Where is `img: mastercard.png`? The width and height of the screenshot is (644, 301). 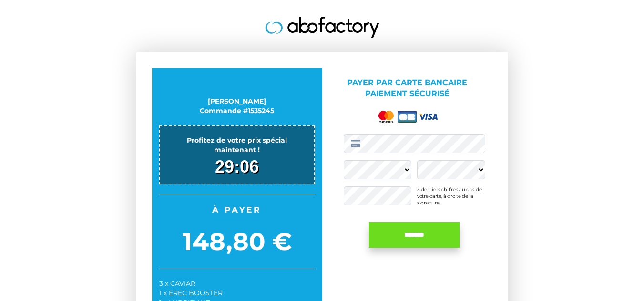
img: mastercard.png is located at coordinates (386, 117).